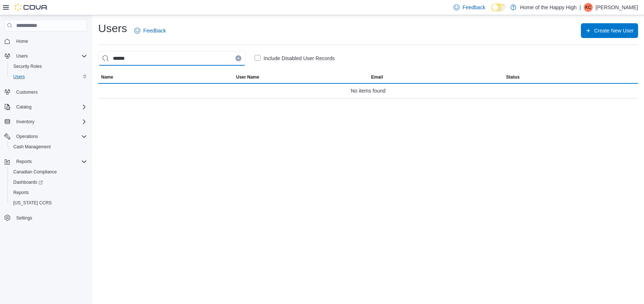 Image resolution: width=644 pixels, height=304 pixels. Describe the element at coordinates (35, 172) in the screenshot. I see `a: Canadian Compliance` at that location.